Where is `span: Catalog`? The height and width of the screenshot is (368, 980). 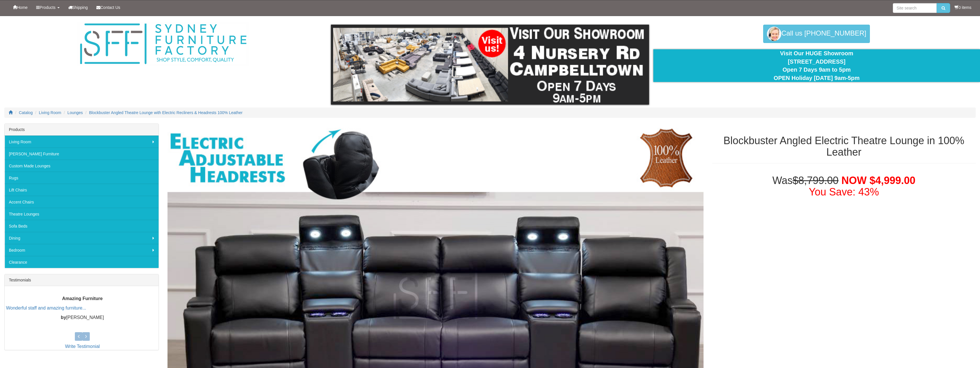 span: Catalog is located at coordinates (26, 113).